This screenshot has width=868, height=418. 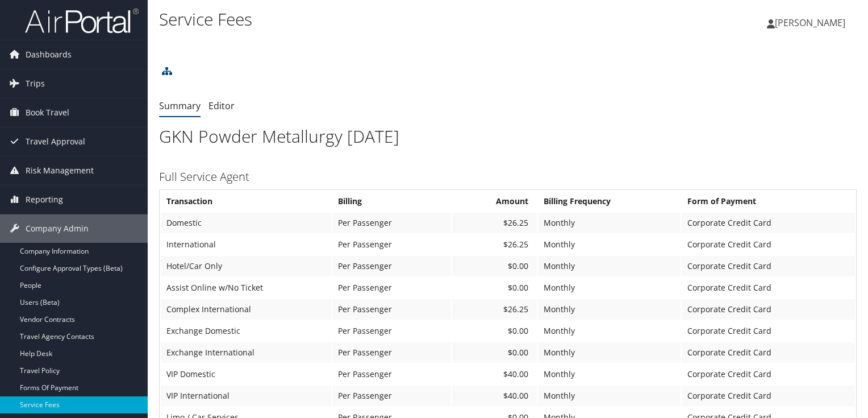 I want to click on img: airportal-logo.png, so click(x=82, y=20).